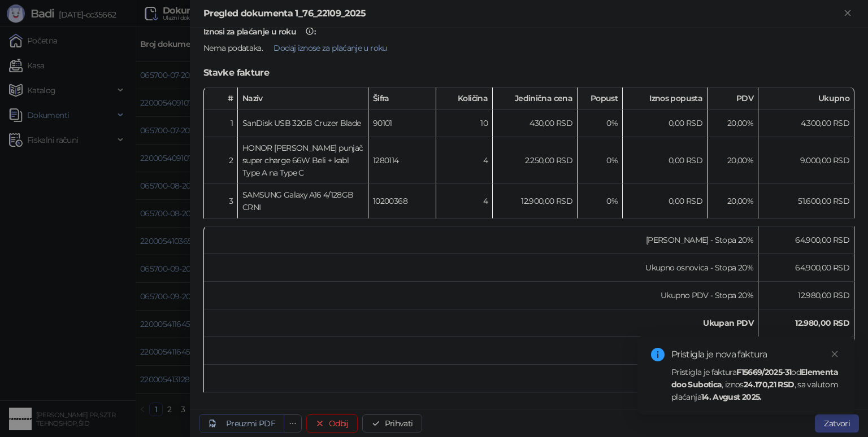 This screenshot has height=437, width=868. I want to click on th: Naziv, so click(303, 98).